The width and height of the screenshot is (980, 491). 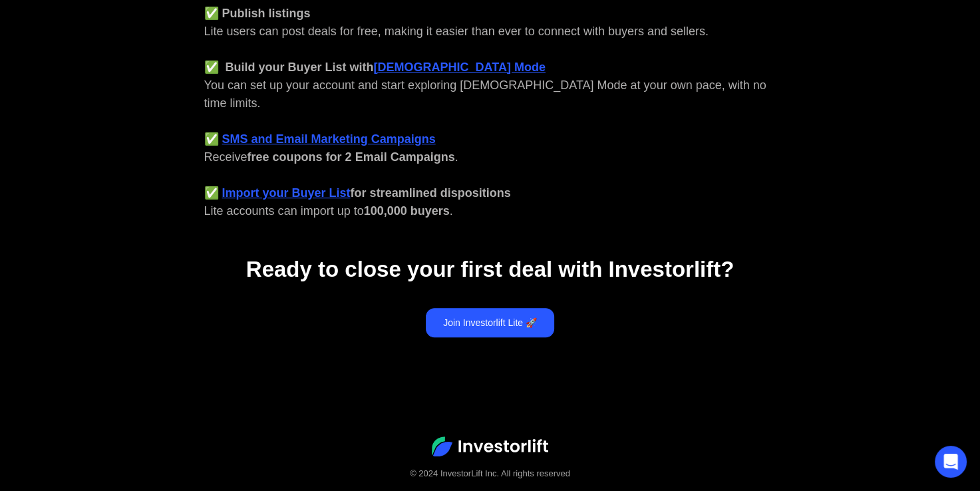 What do you see at coordinates (407, 211) in the screenshot?
I see `strong: 100,000 buyers` at bounding box center [407, 211].